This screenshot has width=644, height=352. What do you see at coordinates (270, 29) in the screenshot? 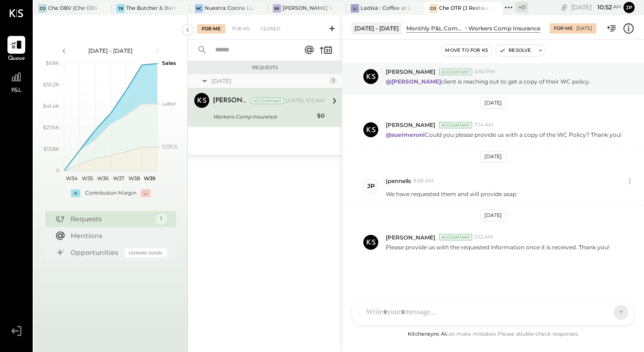
I see `div: Closed` at bounding box center [270, 29].